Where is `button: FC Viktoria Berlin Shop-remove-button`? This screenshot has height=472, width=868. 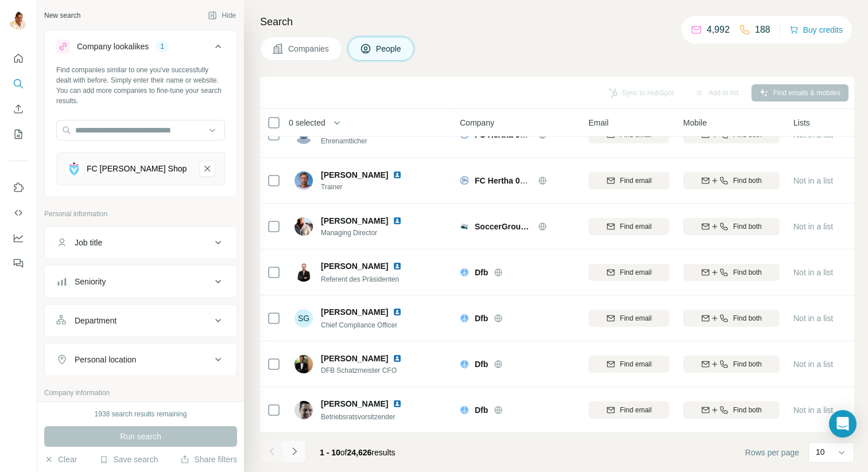 button: FC Viktoria Berlin Shop-remove-button is located at coordinates (208, 169).